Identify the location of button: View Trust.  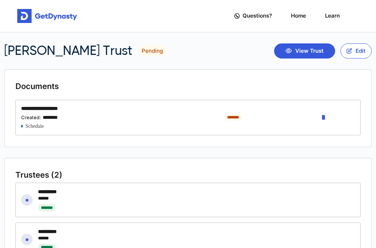
(305, 51).